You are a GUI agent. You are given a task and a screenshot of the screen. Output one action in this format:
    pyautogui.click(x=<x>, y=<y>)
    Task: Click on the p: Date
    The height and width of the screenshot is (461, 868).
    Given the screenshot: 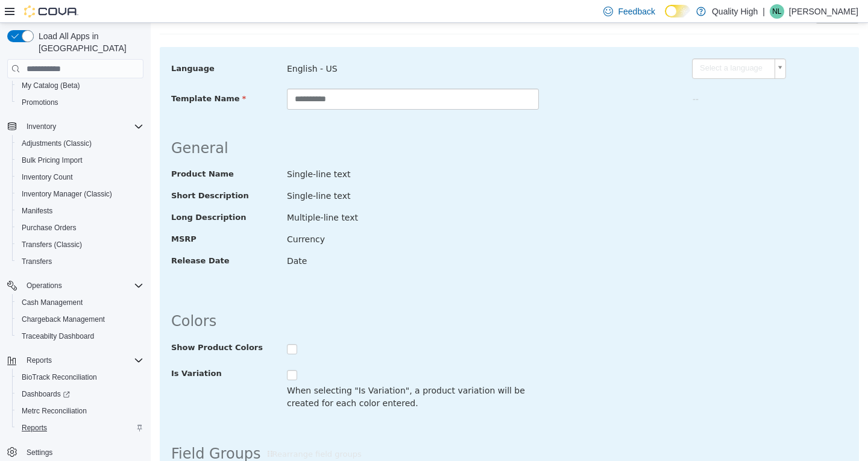 What is the action you would take?
    pyautogui.click(x=262, y=238)
    